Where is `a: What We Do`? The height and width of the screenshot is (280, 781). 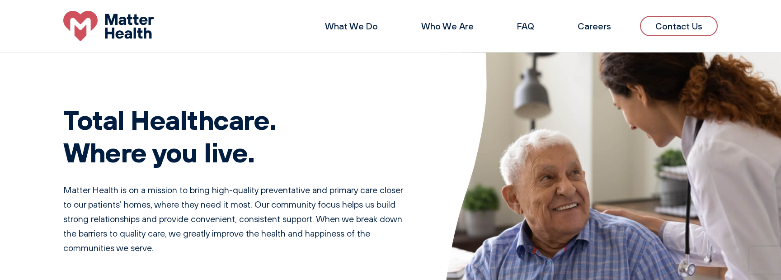 a: What We Do is located at coordinates (351, 26).